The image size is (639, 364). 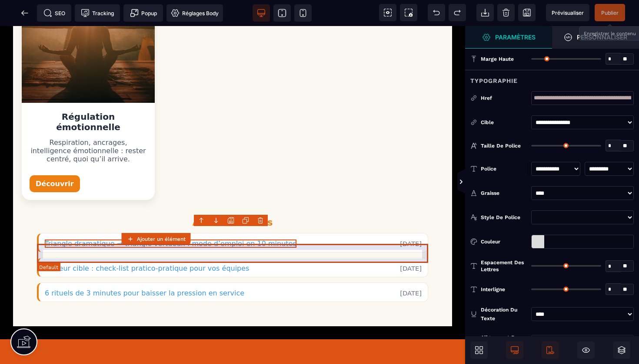 I want to click on span: Métadata SEO, so click(x=54, y=13).